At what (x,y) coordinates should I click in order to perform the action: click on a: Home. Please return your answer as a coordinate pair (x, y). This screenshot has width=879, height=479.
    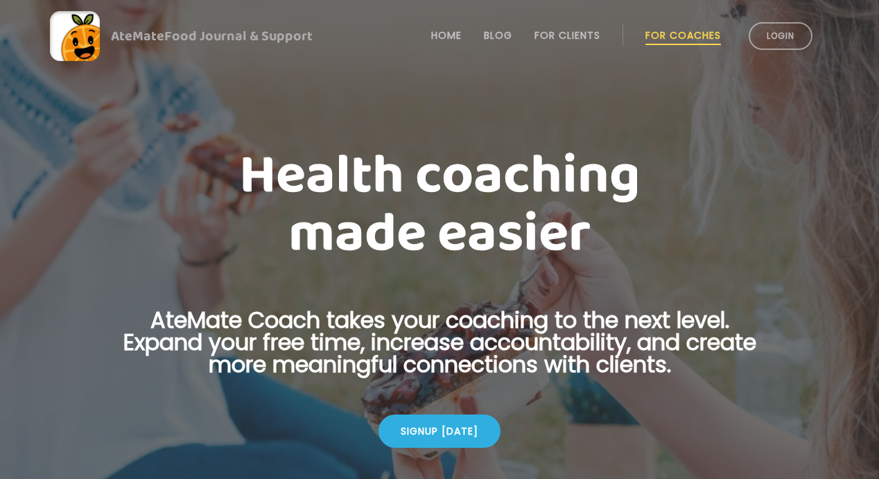
    Looking at the image, I should click on (447, 35).